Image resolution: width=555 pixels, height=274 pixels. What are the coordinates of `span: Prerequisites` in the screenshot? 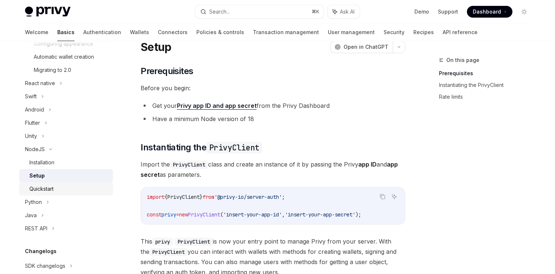 It's located at (167, 71).